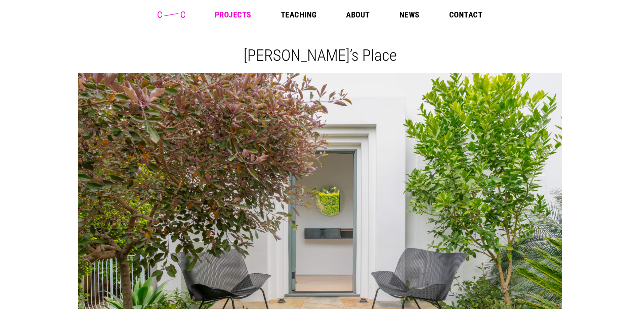 The height and width of the screenshot is (309, 640). Describe the element at coordinates (466, 15) in the screenshot. I see `a: Contact` at that location.